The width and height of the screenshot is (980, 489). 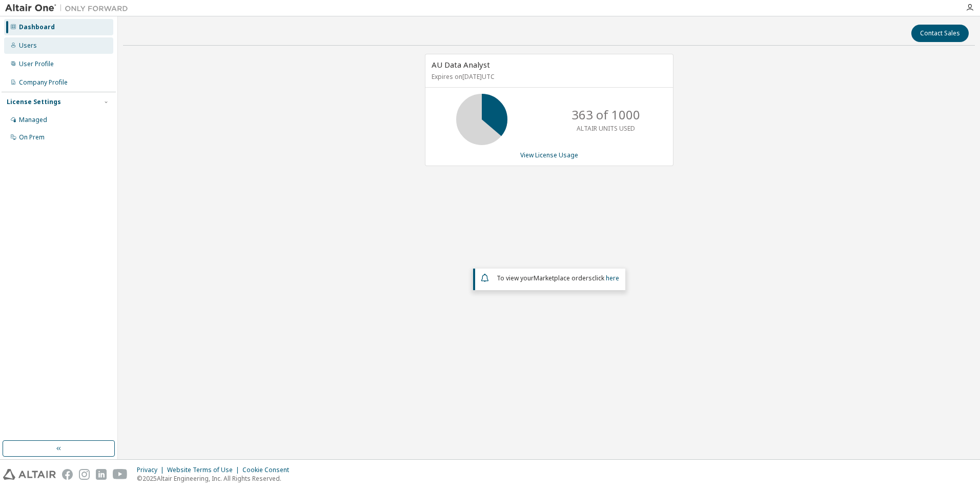 I want to click on img: linkedin.svg, so click(x=101, y=474).